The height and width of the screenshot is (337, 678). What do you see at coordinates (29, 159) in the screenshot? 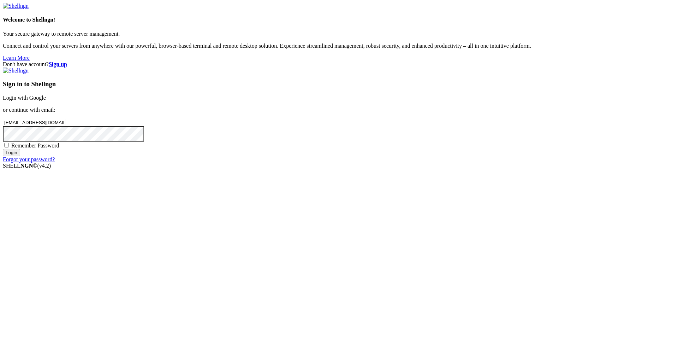
I see `a: Forgot your password?` at bounding box center [29, 159].